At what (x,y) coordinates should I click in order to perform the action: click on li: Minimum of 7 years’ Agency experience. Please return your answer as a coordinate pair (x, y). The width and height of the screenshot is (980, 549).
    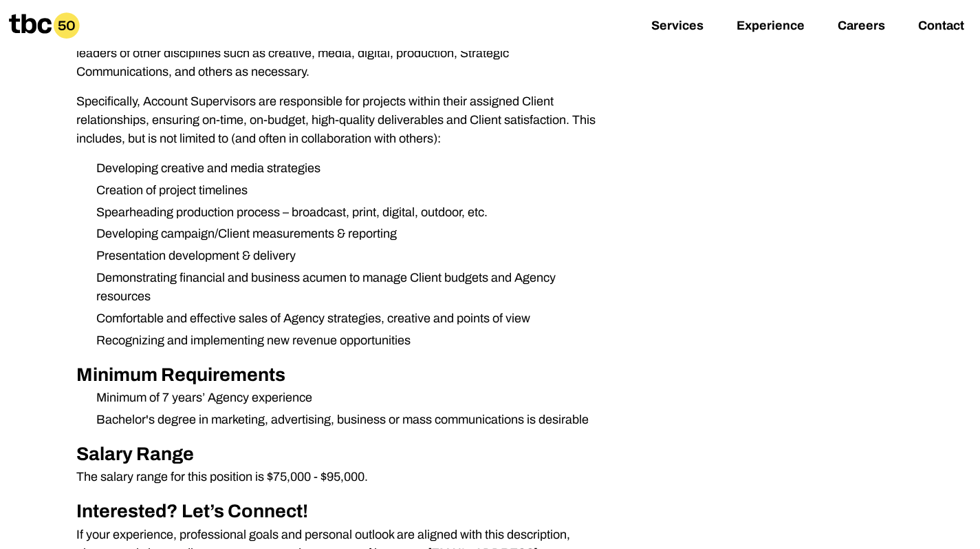
    Looking at the image, I should click on (344, 397).